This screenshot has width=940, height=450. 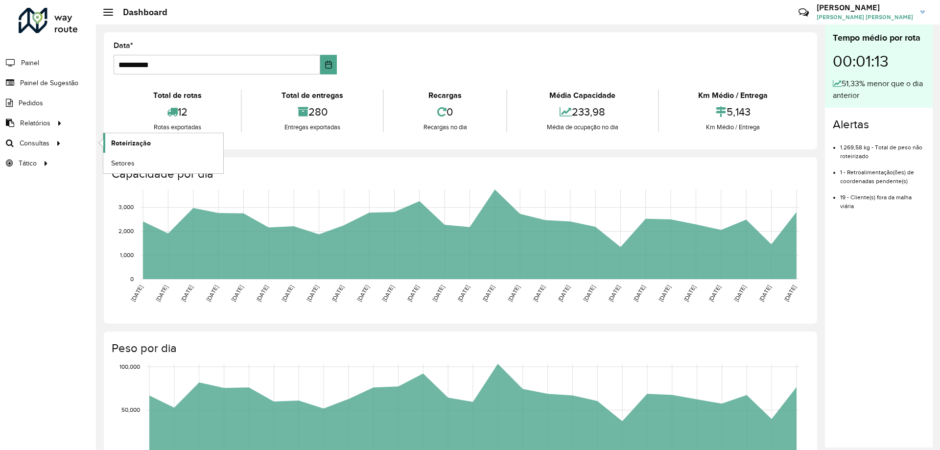 I want to click on div: Total de rotas, so click(x=177, y=95).